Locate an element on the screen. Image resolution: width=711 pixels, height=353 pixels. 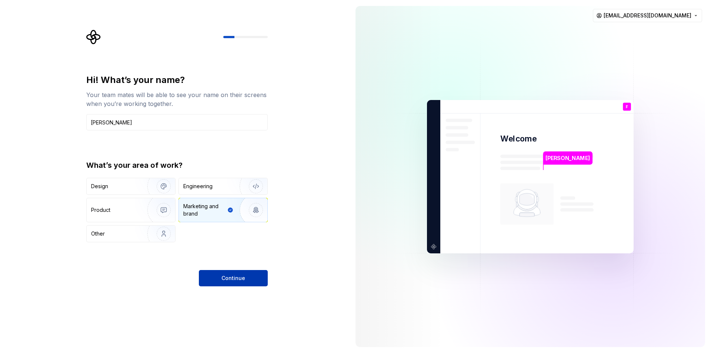
svg: Supernova Logo is located at coordinates (94, 37).